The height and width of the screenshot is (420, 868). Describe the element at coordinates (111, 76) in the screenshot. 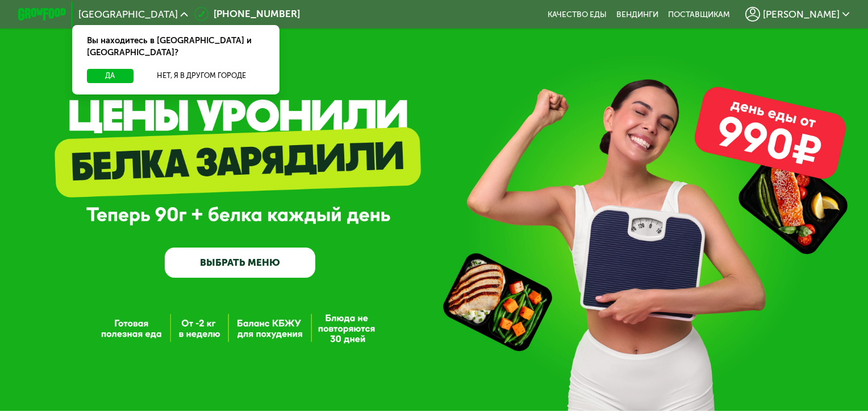

I see `button: Да` at that location.